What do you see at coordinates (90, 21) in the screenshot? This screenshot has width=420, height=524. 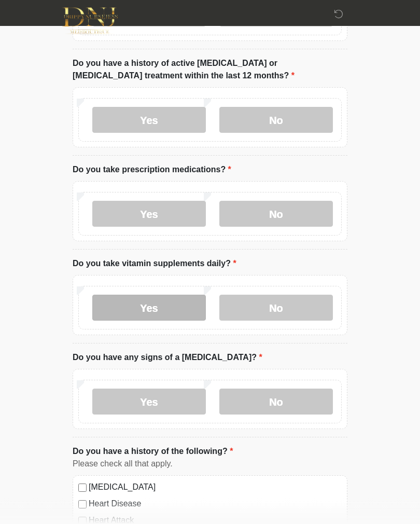 I see `img: DNJ Med Boutique Logo` at bounding box center [90, 21].